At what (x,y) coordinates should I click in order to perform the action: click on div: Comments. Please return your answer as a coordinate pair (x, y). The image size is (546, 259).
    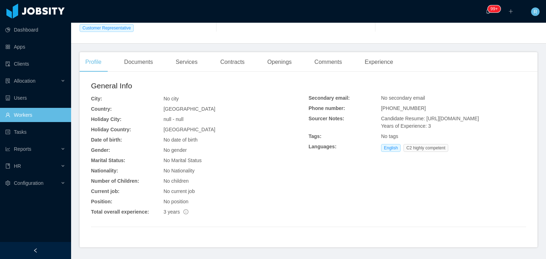
    Looking at the image, I should click on (328, 62).